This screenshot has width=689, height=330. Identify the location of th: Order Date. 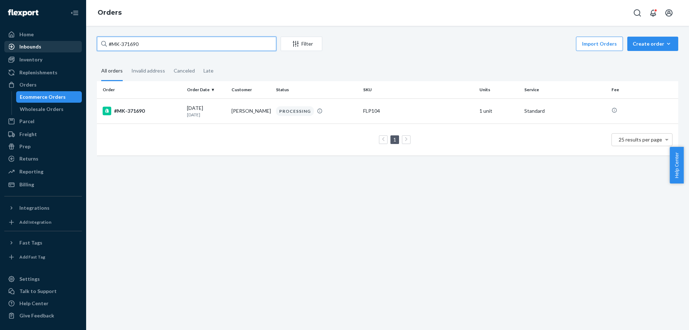
(206, 90).